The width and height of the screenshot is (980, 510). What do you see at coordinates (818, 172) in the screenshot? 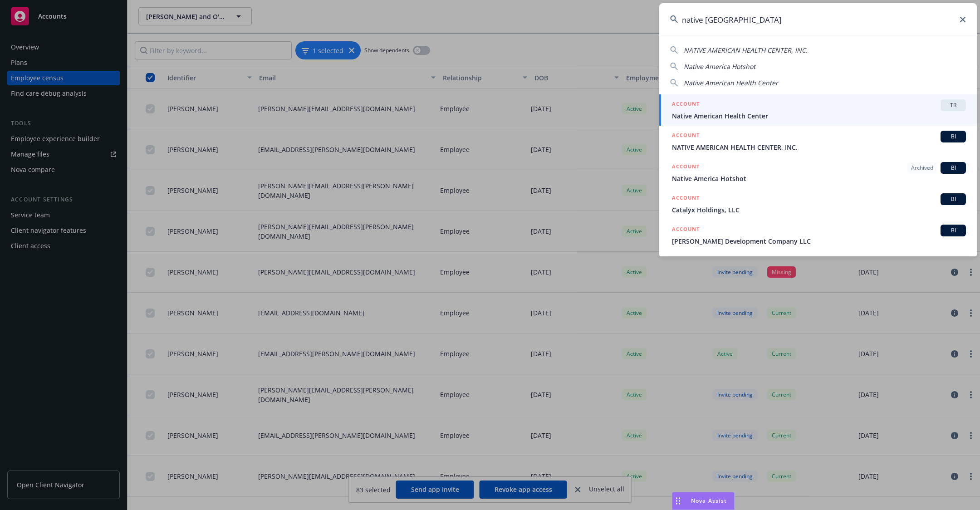
I see `a: ACCOUNTArchivedBINative America Hotshot` at bounding box center [818, 172].